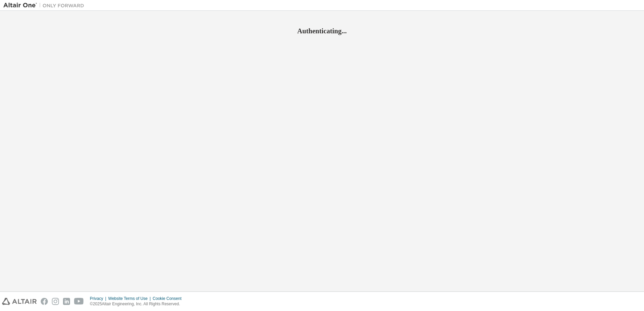 The height and width of the screenshot is (311, 644). What do you see at coordinates (99, 299) in the screenshot?
I see `div: Privacy` at bounding box center [99, 299].